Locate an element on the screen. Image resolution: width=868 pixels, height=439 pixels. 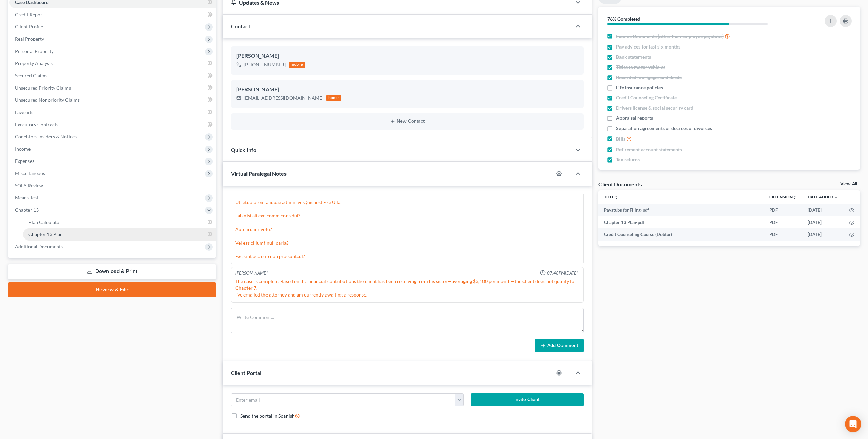
a: Titleunfold_more is located at coordinates (611, 196).